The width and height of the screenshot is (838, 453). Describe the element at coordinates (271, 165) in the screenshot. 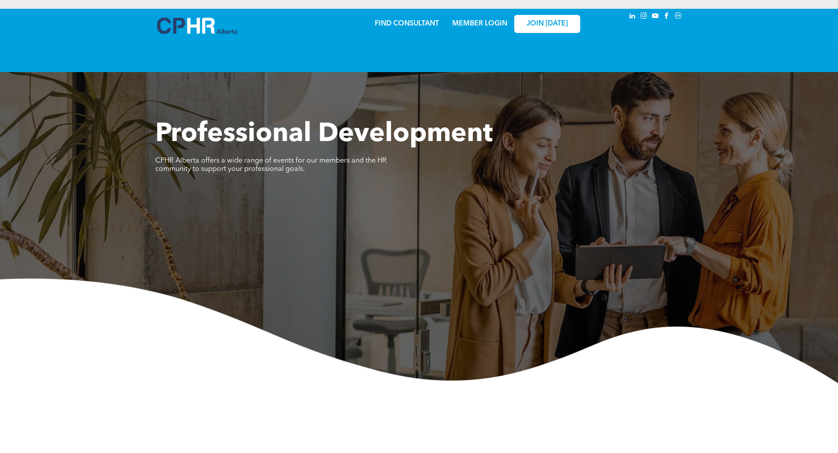

I see `span: CPHR Alberta offers a wide range of events for our members and the HR community to support your p...` at that location.